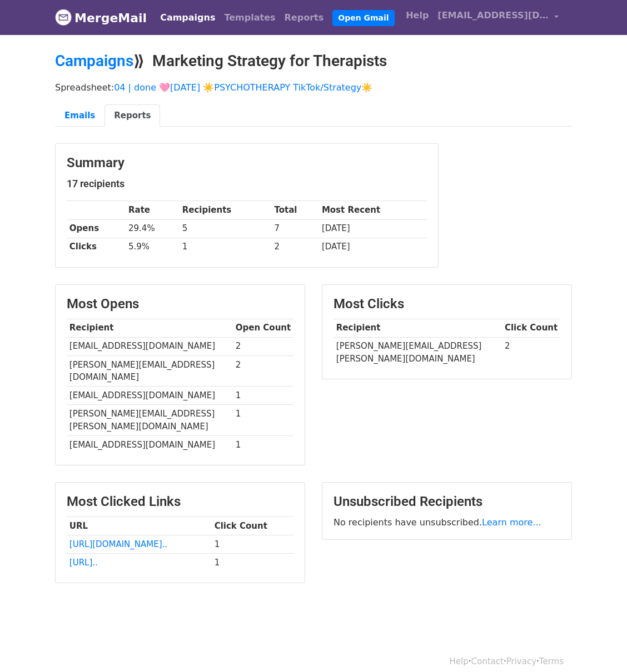 This screenshot has height=672, width=627. I want to click on th: Open Count, so click(263, 327).